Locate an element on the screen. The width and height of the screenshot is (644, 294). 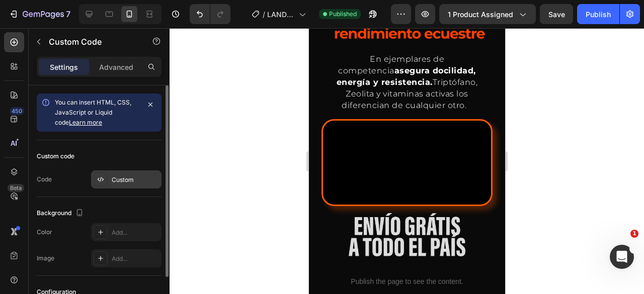
span: Save is located at coordinates (556, 14).